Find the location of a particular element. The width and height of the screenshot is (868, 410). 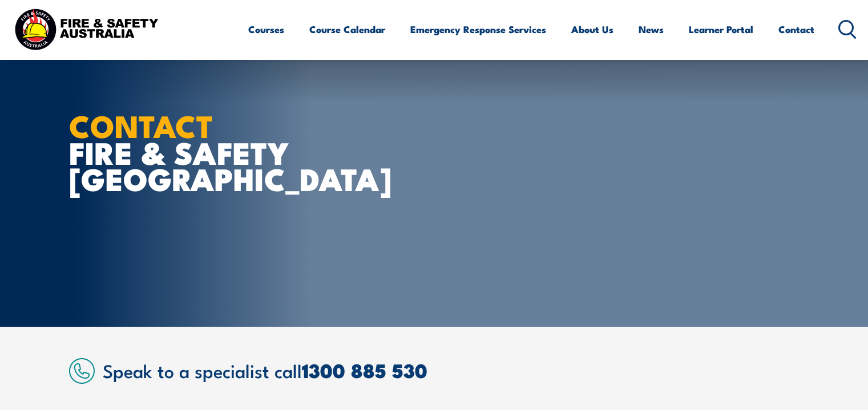

a: News is located at coordinates (651, 29).